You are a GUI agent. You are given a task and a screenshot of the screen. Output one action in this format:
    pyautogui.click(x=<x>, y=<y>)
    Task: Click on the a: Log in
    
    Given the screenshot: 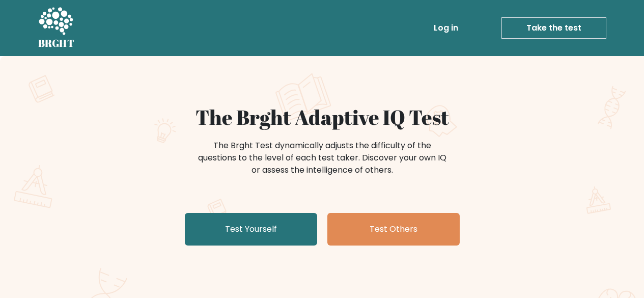 What is the action you would take?
    pyautogui.click(x=445, y=28)
    